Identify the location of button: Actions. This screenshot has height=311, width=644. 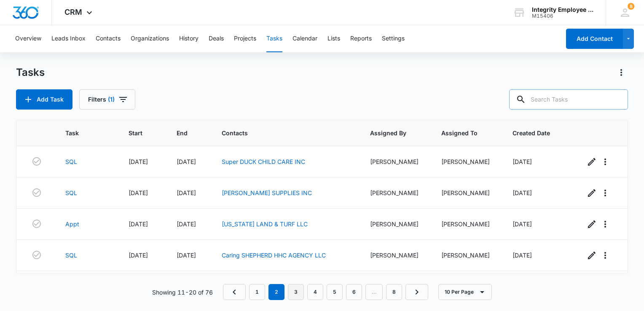
(621, 72).